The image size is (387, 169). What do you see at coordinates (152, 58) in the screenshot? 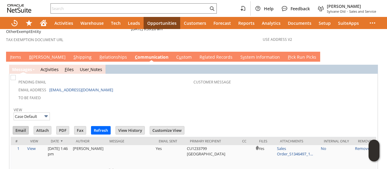
I see `a: Communication` at bounding box center [152, 58].